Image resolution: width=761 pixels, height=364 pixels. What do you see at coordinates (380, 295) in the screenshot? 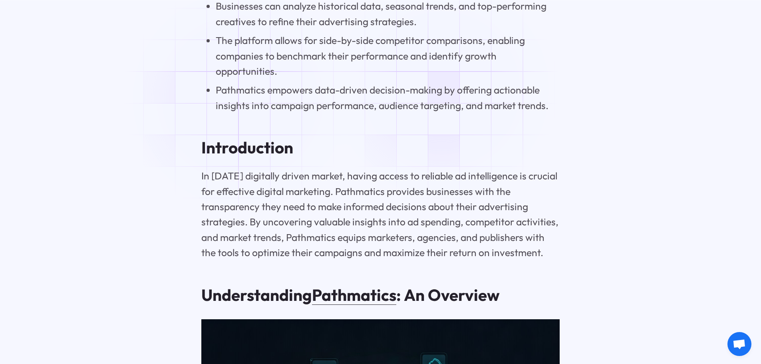
I see `h2: Understanding : An Overview` at bounding box center [380, 295].